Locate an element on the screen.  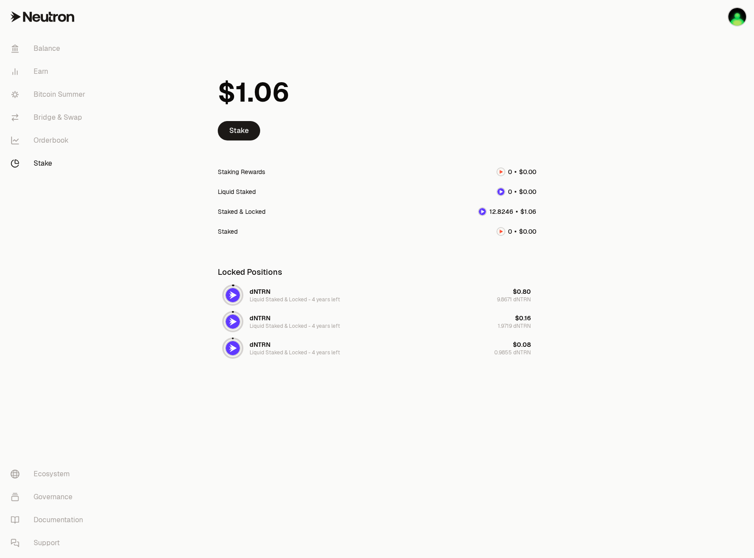
div: $0.80 is located at coordinates (522, 292).